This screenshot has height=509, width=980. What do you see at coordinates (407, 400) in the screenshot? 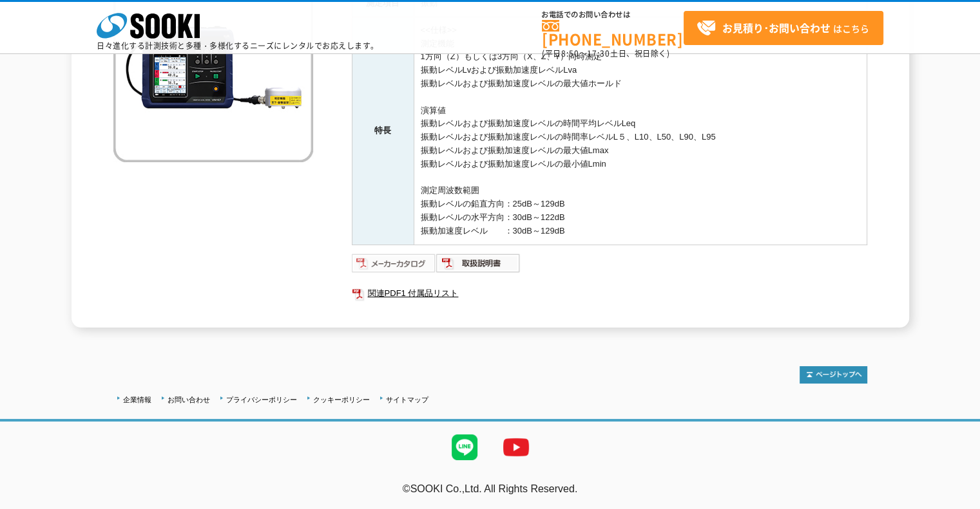
I see `a: サイトマップ` at bounding box center [407, 400].